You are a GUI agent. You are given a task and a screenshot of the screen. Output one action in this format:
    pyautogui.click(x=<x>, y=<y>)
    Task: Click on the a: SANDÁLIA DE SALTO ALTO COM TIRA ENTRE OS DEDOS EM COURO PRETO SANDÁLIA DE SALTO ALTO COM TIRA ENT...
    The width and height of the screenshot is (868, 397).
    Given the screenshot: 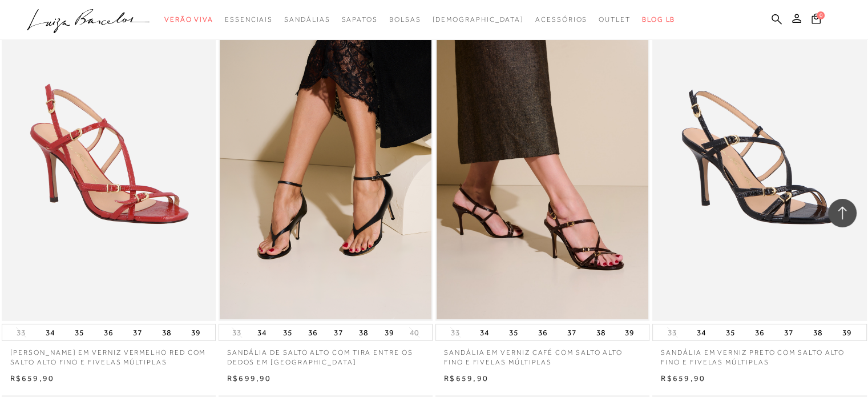 What is the action you would take?
    pyautogui.click(x=325, y=160)
    